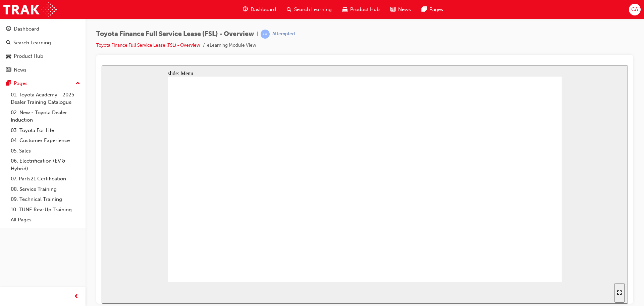  What do you see at coordinates (259, 9) in the screenshot?
I see `a: guage-iconDashboard` at bounding box center [259, 9].